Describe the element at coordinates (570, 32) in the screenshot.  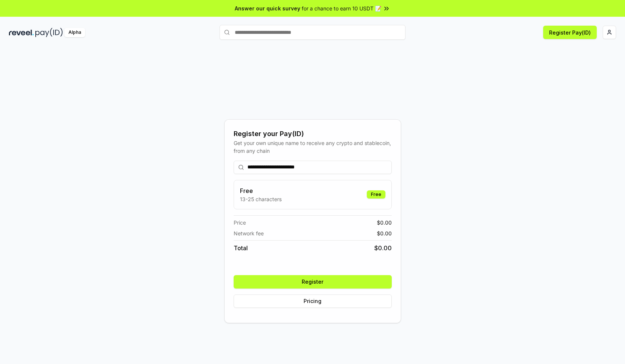
I see `button: Register Pay(ID)` at that location.